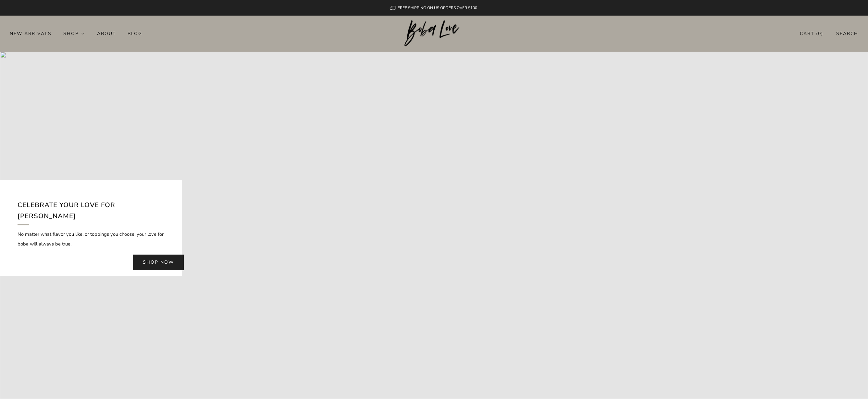  Describe the element at coordinates (158, 262) in the screenshot. I see `a: Shop now` at that location.